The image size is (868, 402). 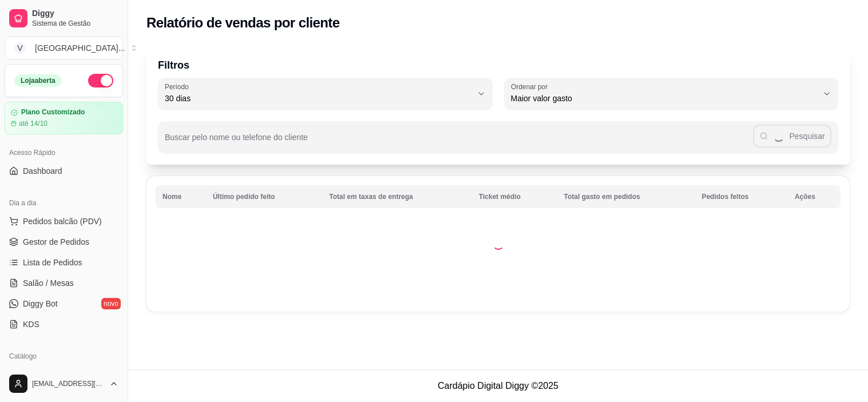 What do you see at coordinates (63, 242) in the screenshot?
I see `a: Gestor de Pedidos` at bounding box center [63, 242].